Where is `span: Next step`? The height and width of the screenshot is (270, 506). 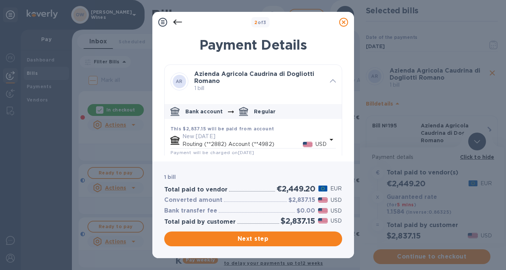 span: Next step is located at coordinates (253, 239).